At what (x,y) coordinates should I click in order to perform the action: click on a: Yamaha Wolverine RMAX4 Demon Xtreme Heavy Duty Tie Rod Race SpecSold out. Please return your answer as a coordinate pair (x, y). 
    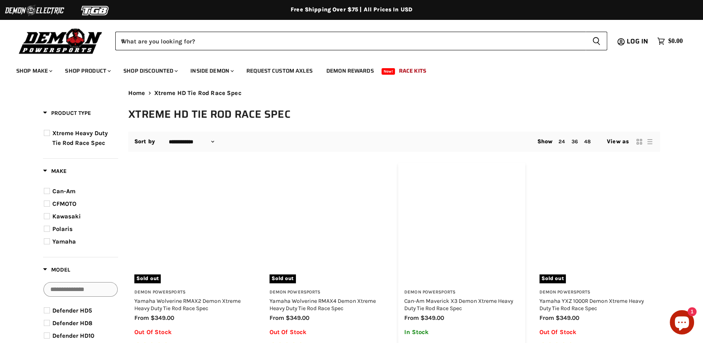
    Looking at the image, I should click on (327, 226).